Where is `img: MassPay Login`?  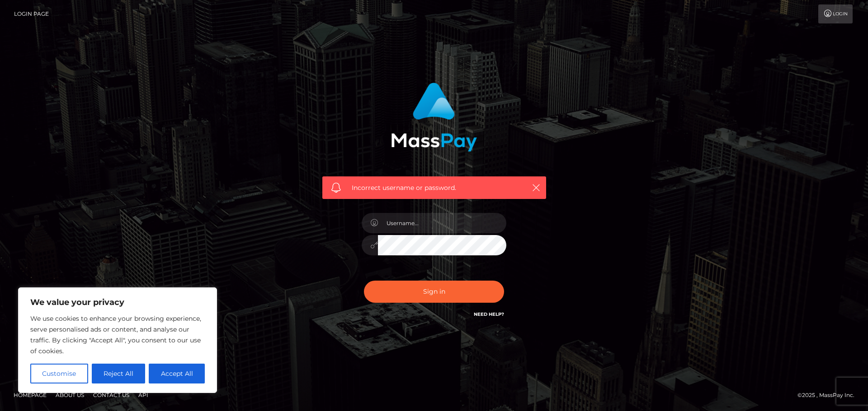
img: MassPay Login is located at coordinates (434, 117).